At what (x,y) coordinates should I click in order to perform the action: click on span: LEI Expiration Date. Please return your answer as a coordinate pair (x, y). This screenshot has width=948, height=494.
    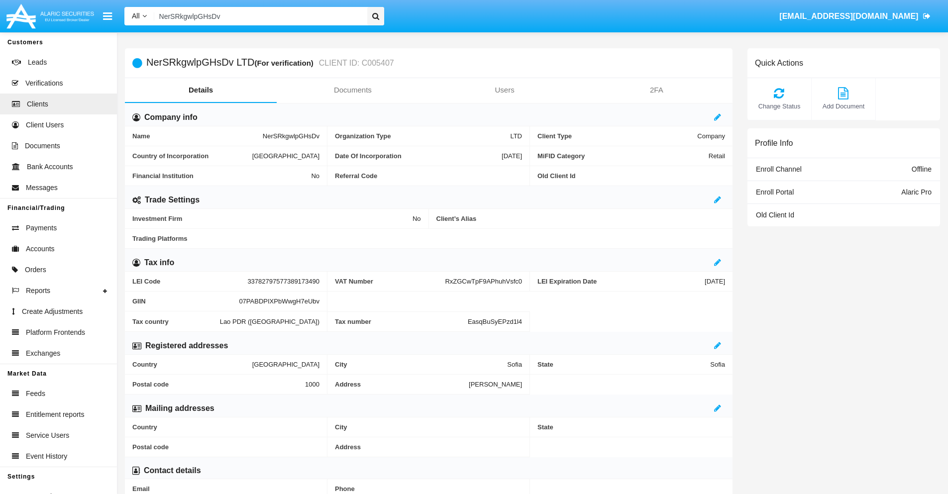
    Looking at the image, I should click on (621, 281).